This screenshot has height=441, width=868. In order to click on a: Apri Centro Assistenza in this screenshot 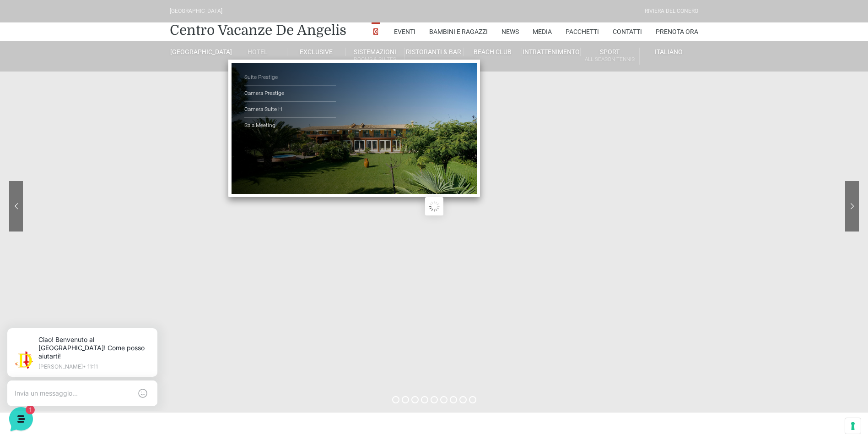, I will do `click(133, 155)`.